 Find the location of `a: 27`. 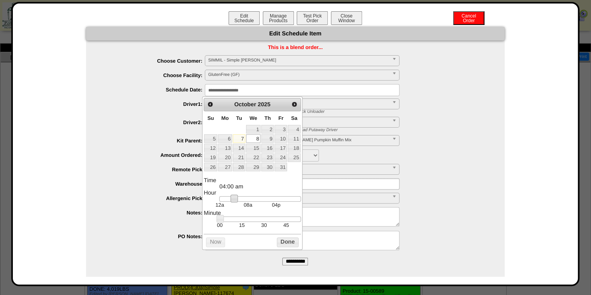

a: 27 is located at coordinates (225, 167).